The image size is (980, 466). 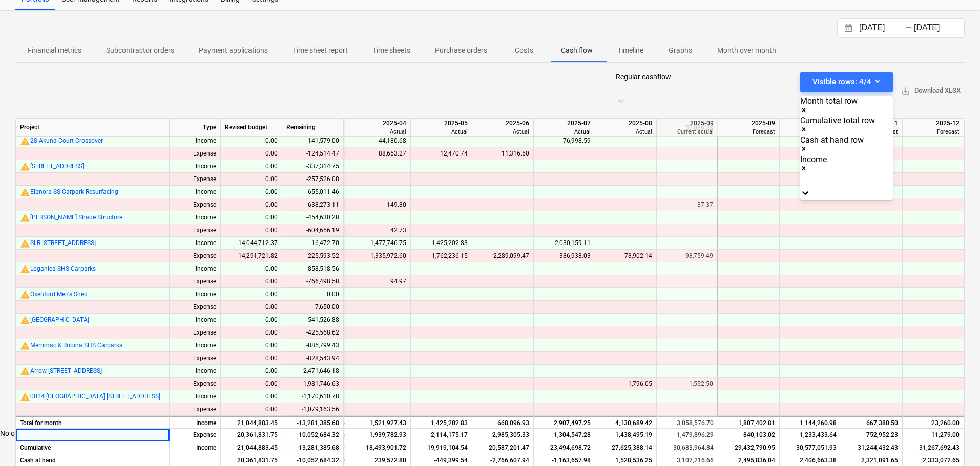 I want to click on div: Cash at hand row, so click(x=847, y=140).